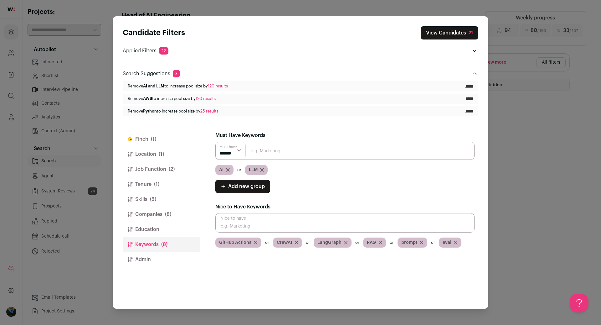  I want to click on span: Python, so click(150, 111).